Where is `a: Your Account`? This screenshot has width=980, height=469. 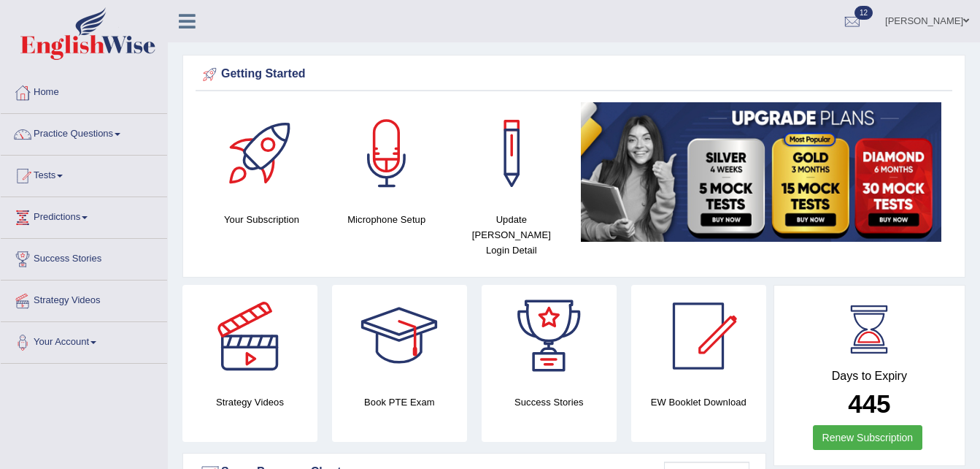
a: Your Account is located at coordinates (84, 340).